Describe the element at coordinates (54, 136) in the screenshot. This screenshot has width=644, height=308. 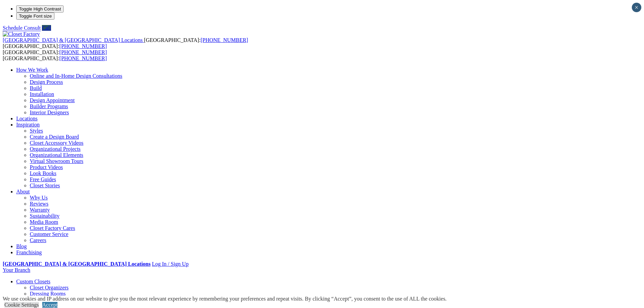
I see `a: Create a Design Board` at that location.